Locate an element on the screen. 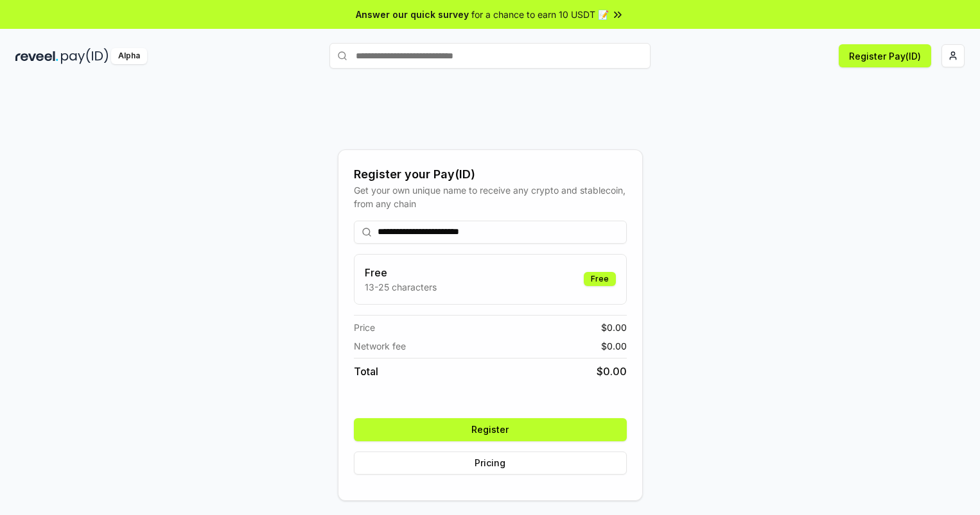 This screenshot has height=515, width=980. img: reveel_dark is located at coordinates (37, 56).